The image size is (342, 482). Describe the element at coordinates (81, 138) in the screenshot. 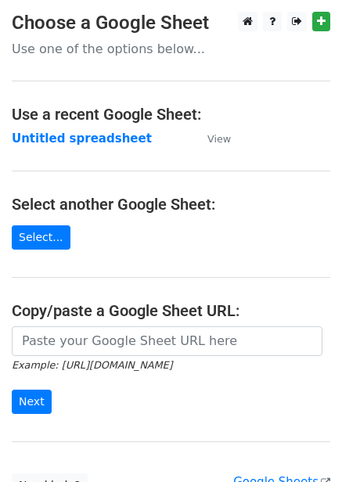

I see `a: Untitled spreadsheet` at that location.